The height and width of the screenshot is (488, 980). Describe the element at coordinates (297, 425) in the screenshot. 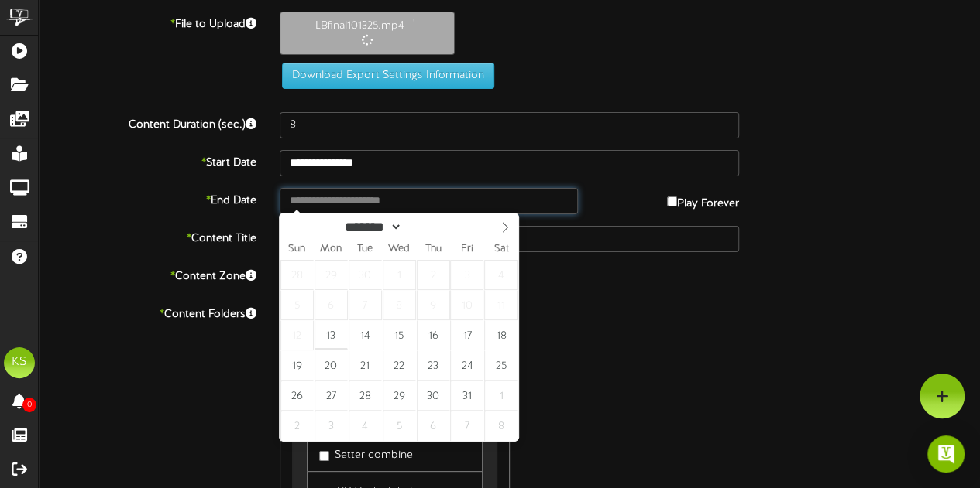

I see `span: November 2, 2025` at that location.